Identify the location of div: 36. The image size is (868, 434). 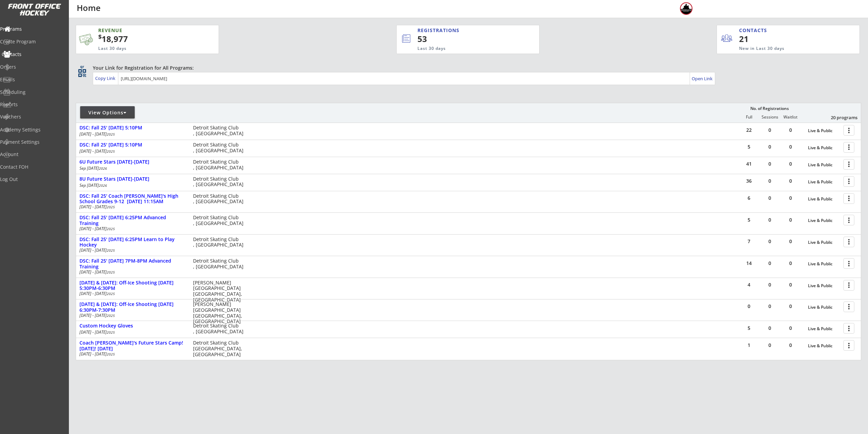
(749, 181).